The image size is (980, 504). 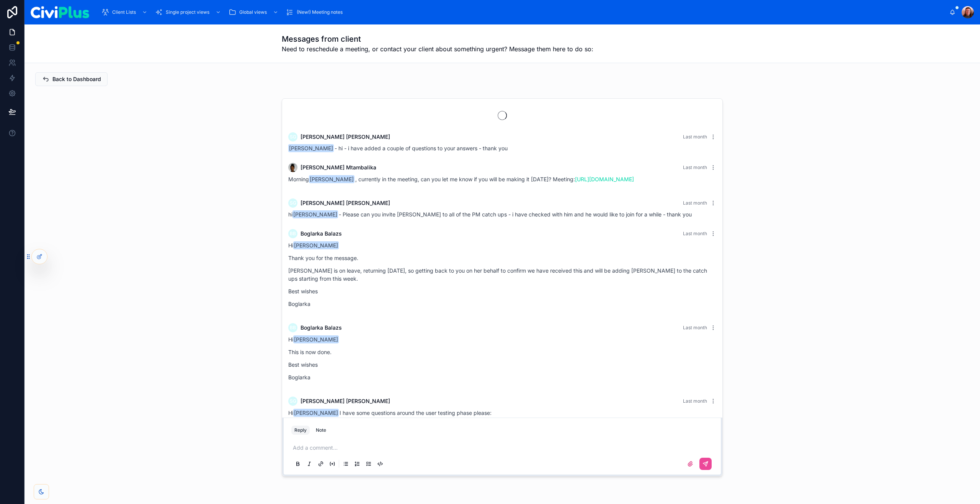 I want to click on span: Need to reschedule a meeting, or contact your client about something urgent? Message them here to..., so click(x=438, y=49).